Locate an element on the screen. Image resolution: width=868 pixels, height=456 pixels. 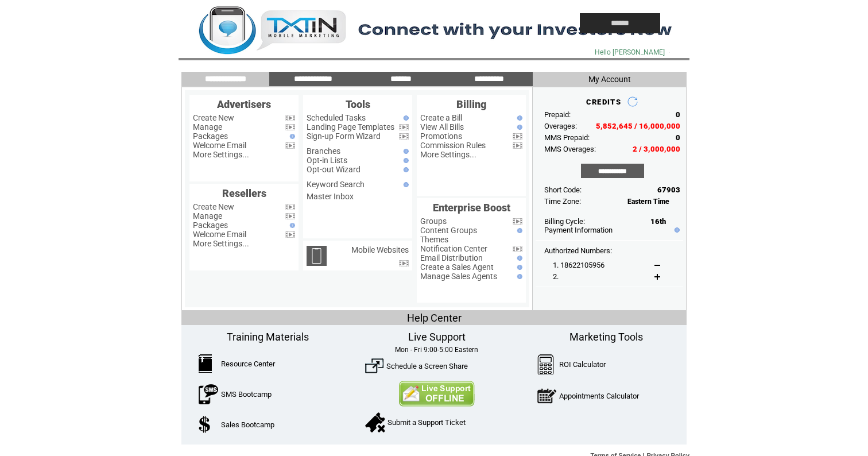
span: MMS Prepaid: is located at coordinates (567, 137).